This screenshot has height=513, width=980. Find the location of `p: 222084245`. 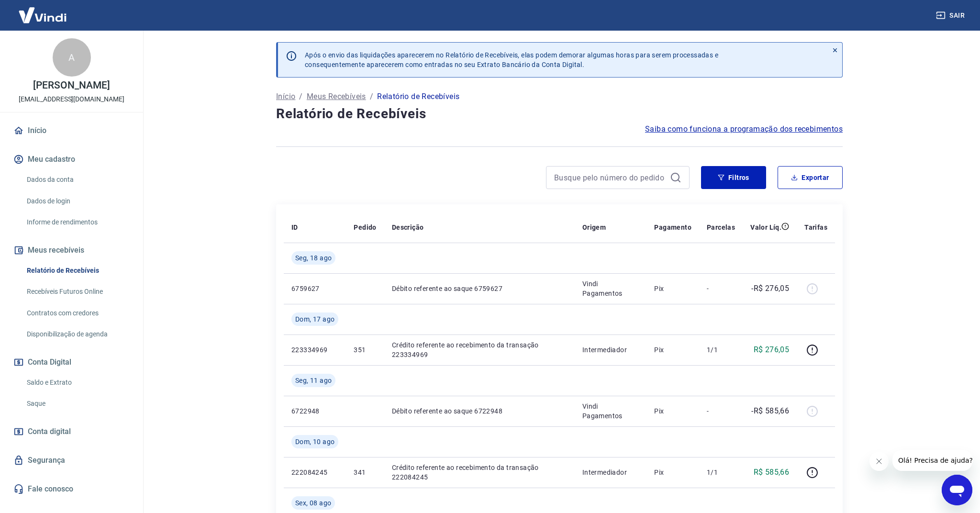

p: 222084245 is located at coordinates (315, 473).